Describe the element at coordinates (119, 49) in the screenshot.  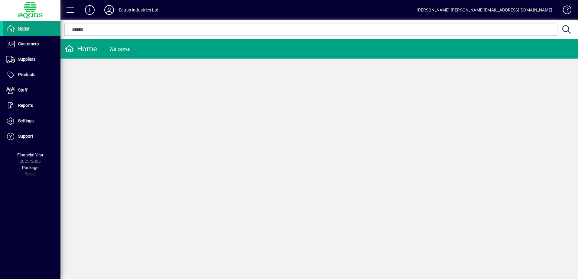
I see `div: Welcome` at that location.